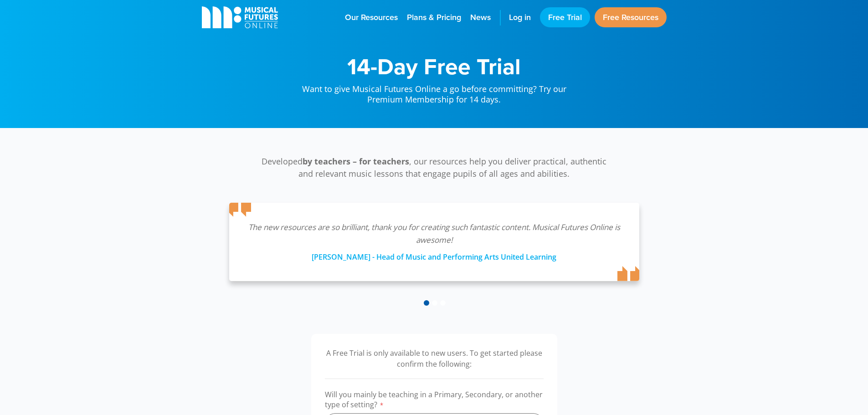 The height and width of the screenshot is (415, 868). I want to click on p: The new resources are so brilliant, thank you for creating such fantastic content. Musical Future..., so click(434, 234).